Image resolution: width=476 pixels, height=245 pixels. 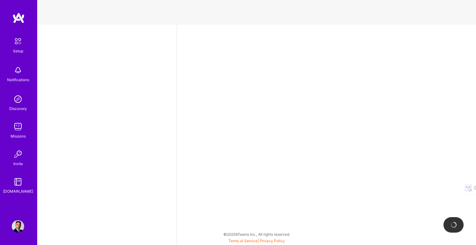 I want to click on img: Invite, so click(x=18, y=154).